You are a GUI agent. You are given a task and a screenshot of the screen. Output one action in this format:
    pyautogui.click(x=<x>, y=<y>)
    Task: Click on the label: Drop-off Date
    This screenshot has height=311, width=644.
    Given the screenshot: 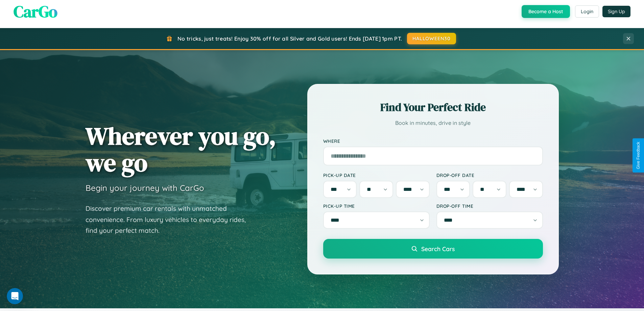 What is the action you would take?
    pyautogui.click(x=489, y=175)
    